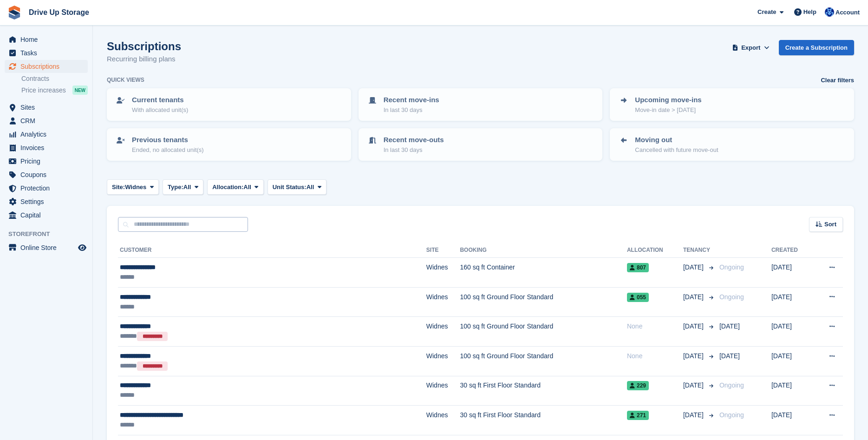 The width and height of the screenshot is (868, 440). Describe the element at coordinates (297, 187) in the screenshot. I see `button: Unit Status: All` at that location.